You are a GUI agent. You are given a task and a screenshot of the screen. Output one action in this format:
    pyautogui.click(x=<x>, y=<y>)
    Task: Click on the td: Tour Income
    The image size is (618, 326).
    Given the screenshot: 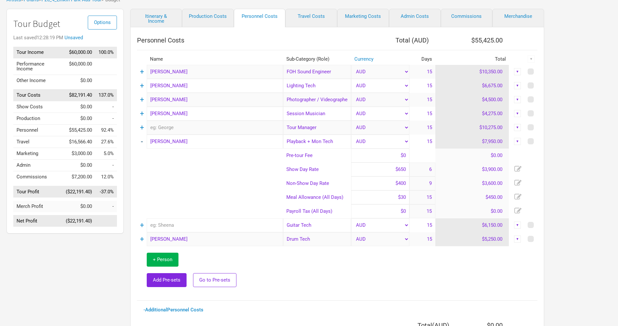 What is the action you would take?
    pyautogui.click(x=38, y=52)
    